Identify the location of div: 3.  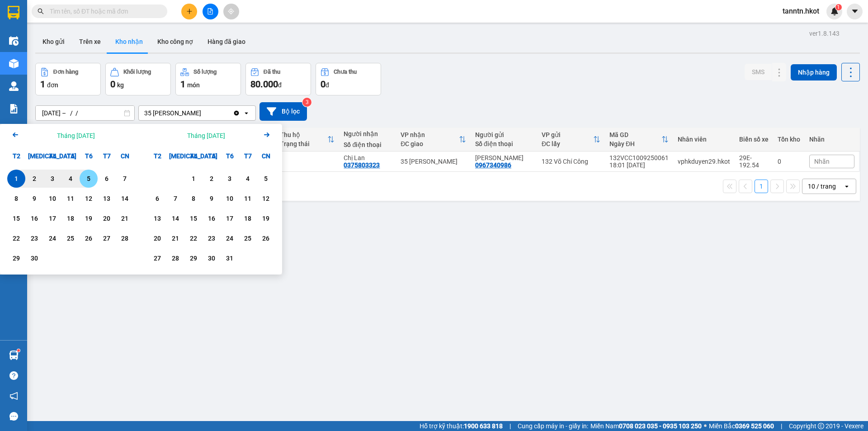
(230, 179).